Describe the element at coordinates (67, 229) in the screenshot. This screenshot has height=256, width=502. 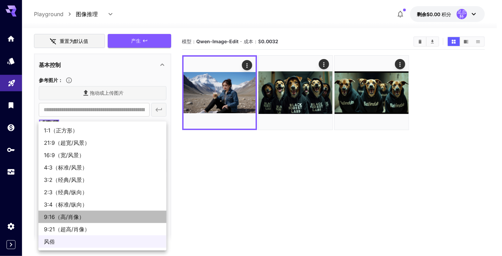
I see `font: 9:21（超高/肖像）` at that location.